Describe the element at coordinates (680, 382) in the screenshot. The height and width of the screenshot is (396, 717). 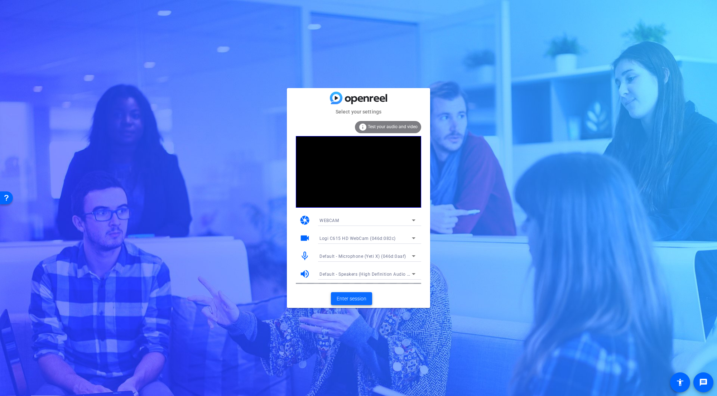
I see `mat-icon: accessibility` at that location.